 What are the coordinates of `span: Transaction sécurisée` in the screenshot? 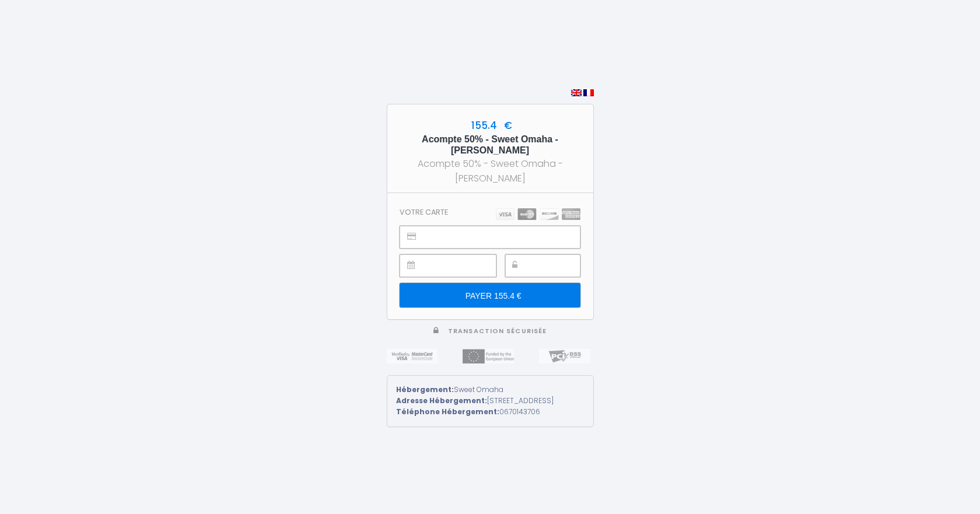 It's located at (497, 331).